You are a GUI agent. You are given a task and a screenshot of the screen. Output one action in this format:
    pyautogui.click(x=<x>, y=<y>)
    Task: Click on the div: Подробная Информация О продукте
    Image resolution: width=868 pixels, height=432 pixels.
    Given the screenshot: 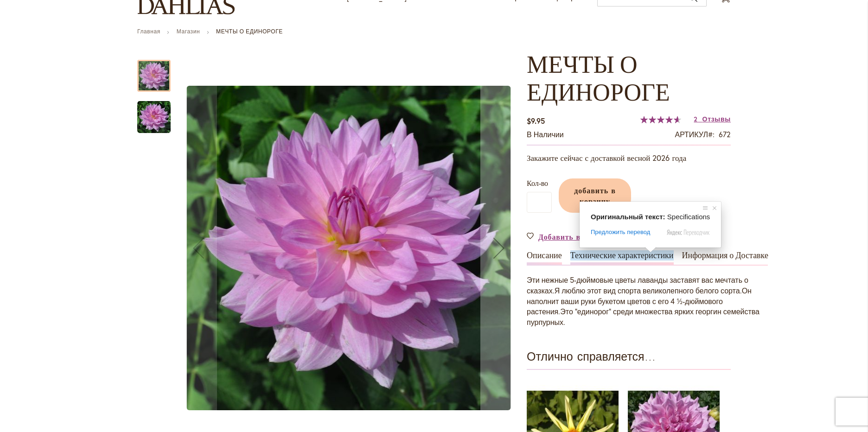 What is the action you would take?
    pyautogui.click(x=629, y=289)
    